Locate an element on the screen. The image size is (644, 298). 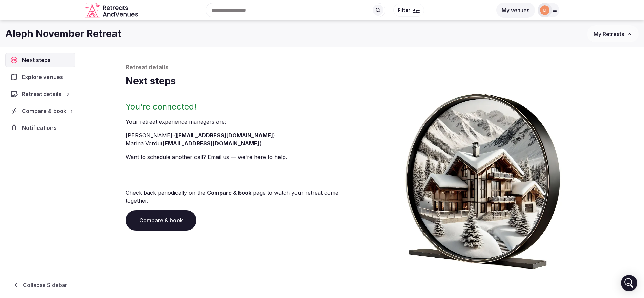
img: marina is located at coordinates (545, 10).